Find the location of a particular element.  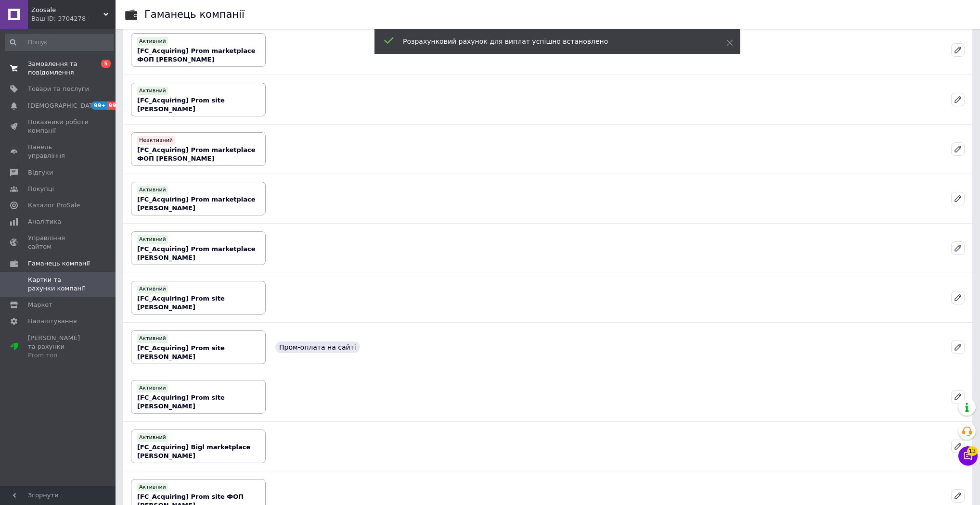

span: Покупці is located at coordinates (41, 189).